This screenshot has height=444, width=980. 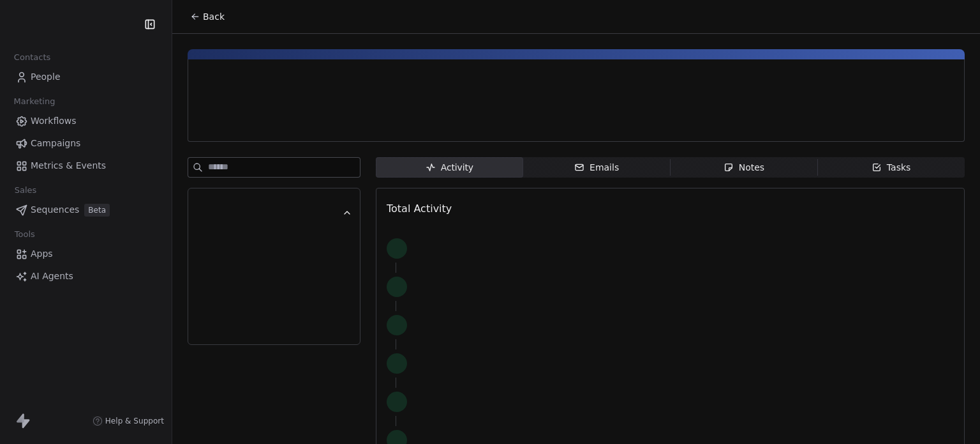 I want to click on a: Workflows, so click(x=85, y=121).